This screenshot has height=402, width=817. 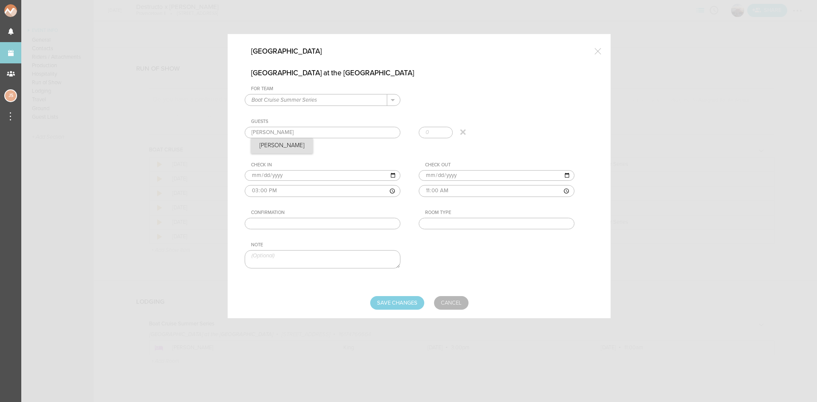 What do you see at coordinates (262, 146) in the screenshot?
I see `p: + Add Guest` at bounding box center [262, 146].